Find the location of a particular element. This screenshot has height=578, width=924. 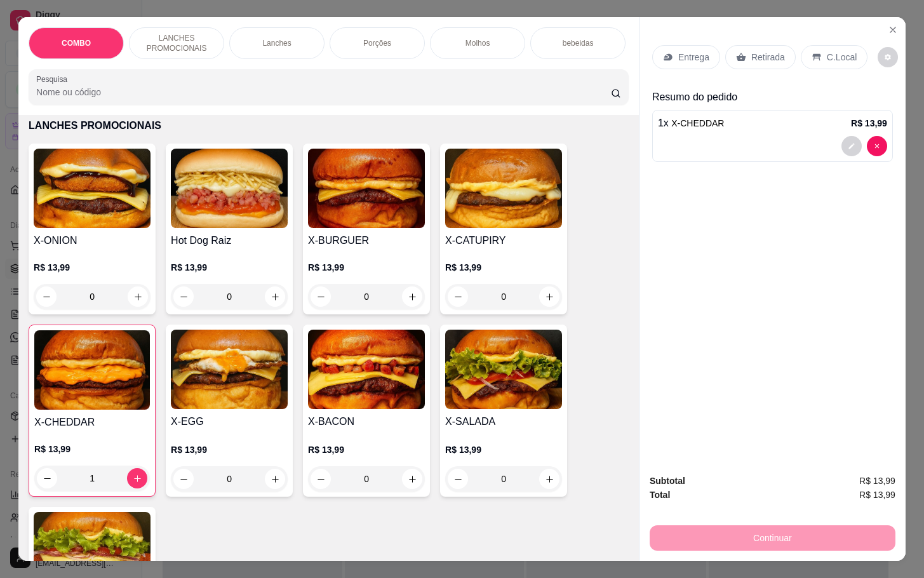

p: C.Local is located at coordinates (842, 57).